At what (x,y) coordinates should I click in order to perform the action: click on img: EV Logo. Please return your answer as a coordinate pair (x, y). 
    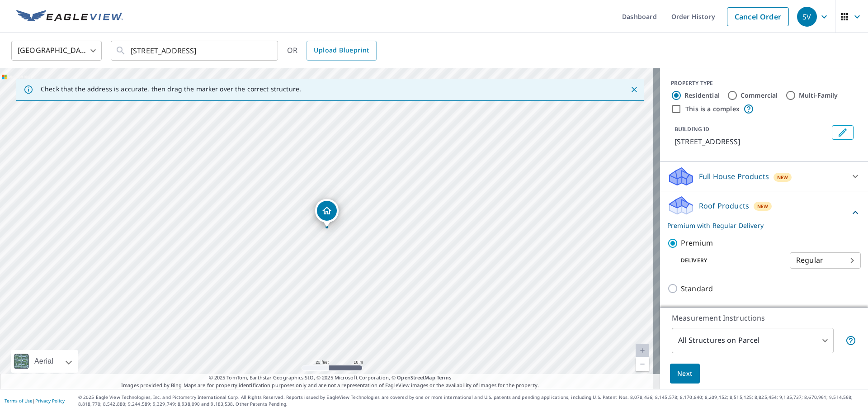
    Looking at the image, I should click on (70, 17).